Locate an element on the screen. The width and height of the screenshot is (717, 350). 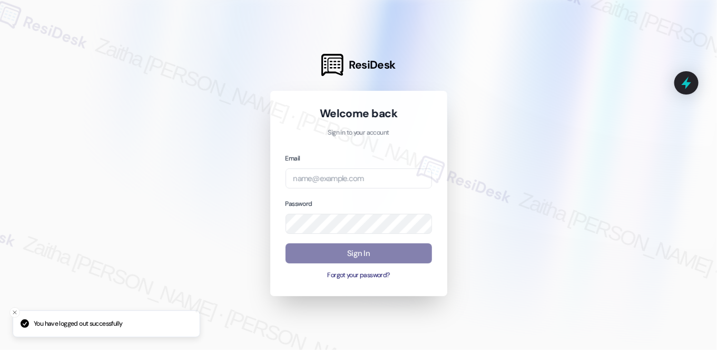
label: Email is located at coordinates (293, 158).